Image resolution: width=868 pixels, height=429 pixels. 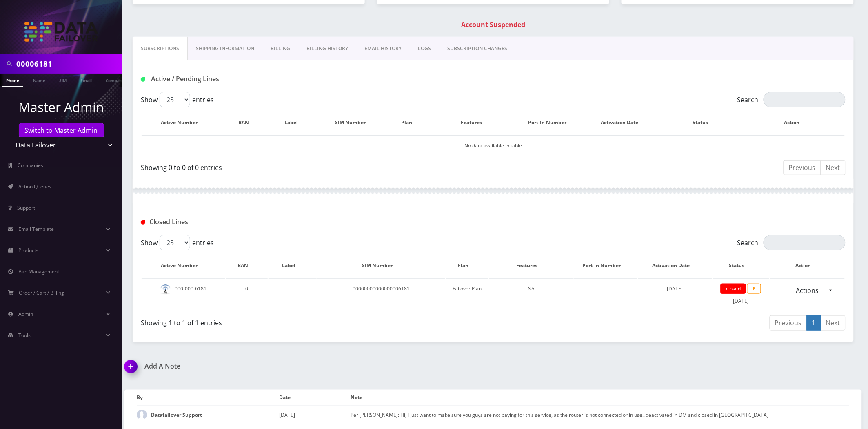 What do you see at coordinates (467, 294) in the screenshot?
I see `td: Failover Plan` at bounding box center [467, 294].